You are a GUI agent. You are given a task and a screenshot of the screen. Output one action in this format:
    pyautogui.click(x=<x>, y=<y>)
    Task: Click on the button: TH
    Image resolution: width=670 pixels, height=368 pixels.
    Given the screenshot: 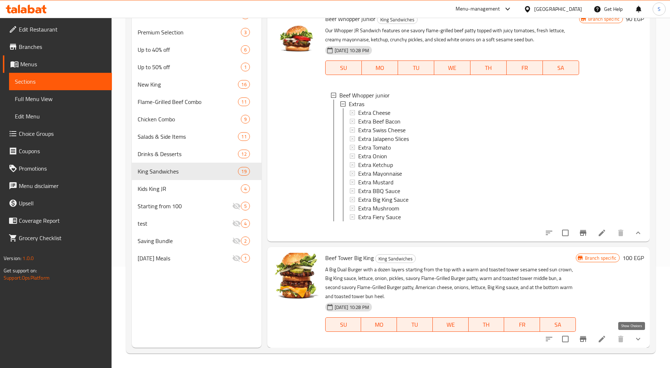 What is the action you would take?
    pyautogui.click(x=486, y=324)
    